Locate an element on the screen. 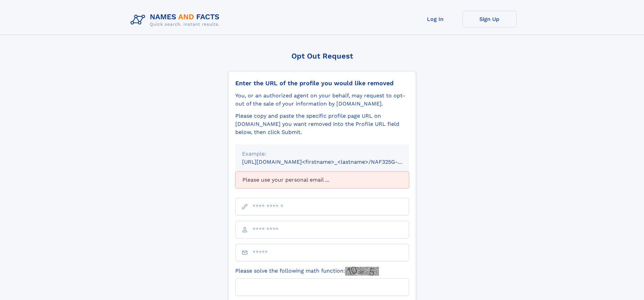  label: Please solve the following math function: is located at coordinates (307, 271).